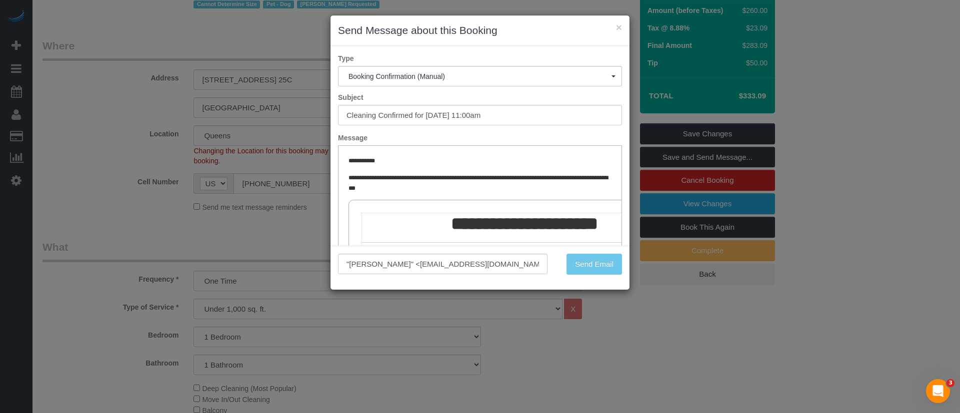  I want to click on label: Subject, so click(480, 97).